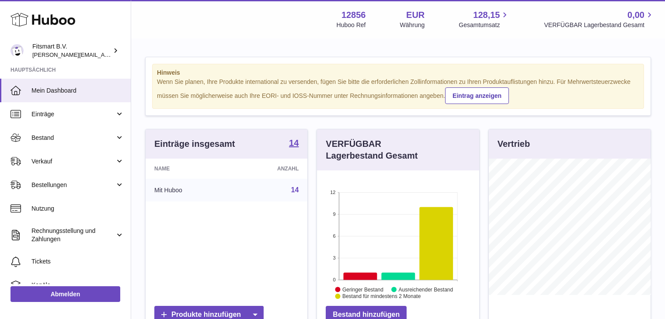  I want to click on text: Geringer Bestand, so click(363, 289).